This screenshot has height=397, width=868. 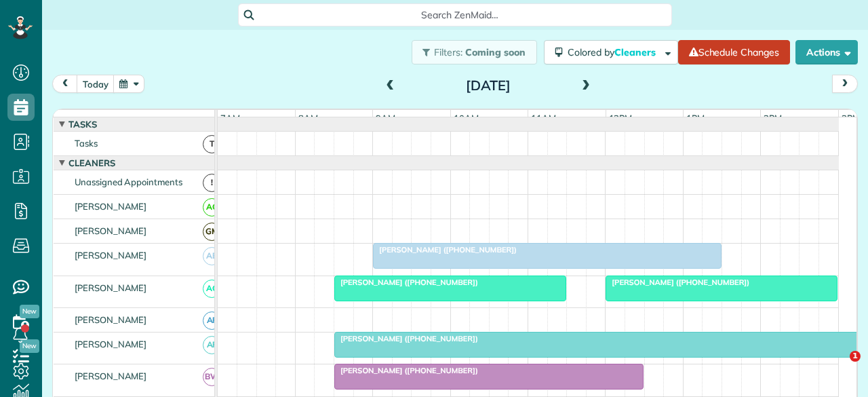 What do you see at coordinates (851, 118) in the screenshot?
I see `span: 3pm` at bounding box center [851, 118].